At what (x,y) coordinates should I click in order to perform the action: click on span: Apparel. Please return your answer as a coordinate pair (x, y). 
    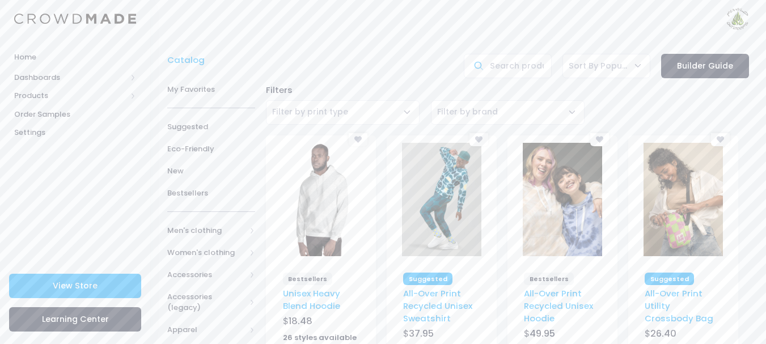
    Looking at the image, I should click on (206, 330).